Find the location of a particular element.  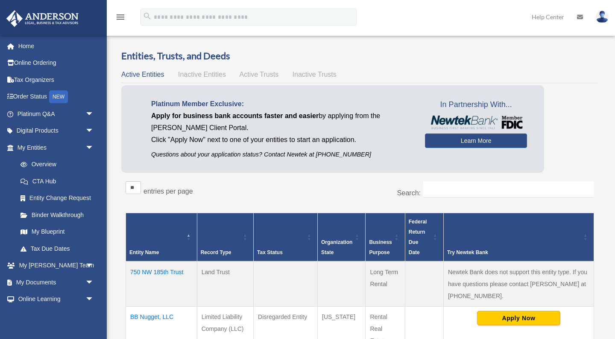

div: NEW is located at coordinates (58, 97).